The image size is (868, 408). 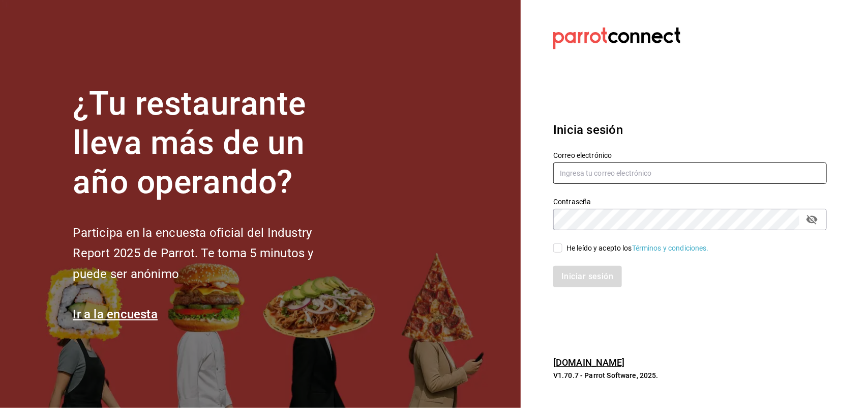 I want to click on a: Términos y condiciones., so click(x=670, y=248).